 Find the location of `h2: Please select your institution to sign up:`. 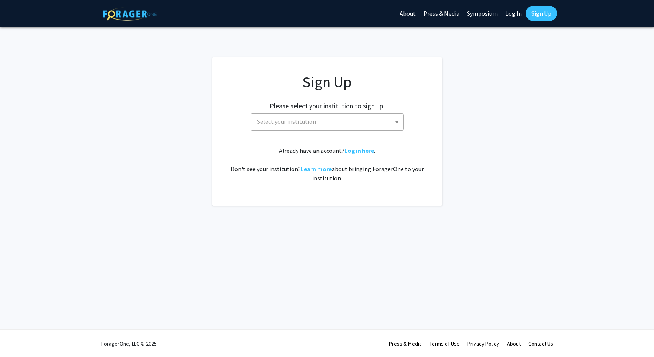

h2: Please select your institution to sign up: is located at coordinates (327, 106).